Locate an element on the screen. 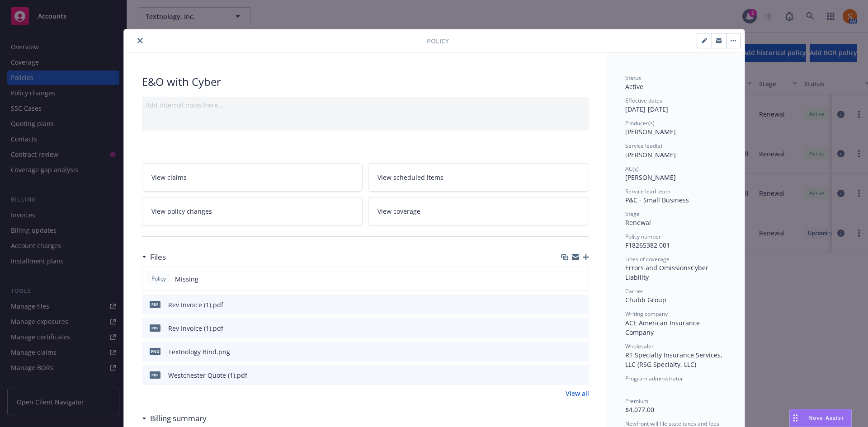 Image resolution: width=868 pixels, height=427 pixels. span: P&C - Small Business is located at coordinates (657, 200).